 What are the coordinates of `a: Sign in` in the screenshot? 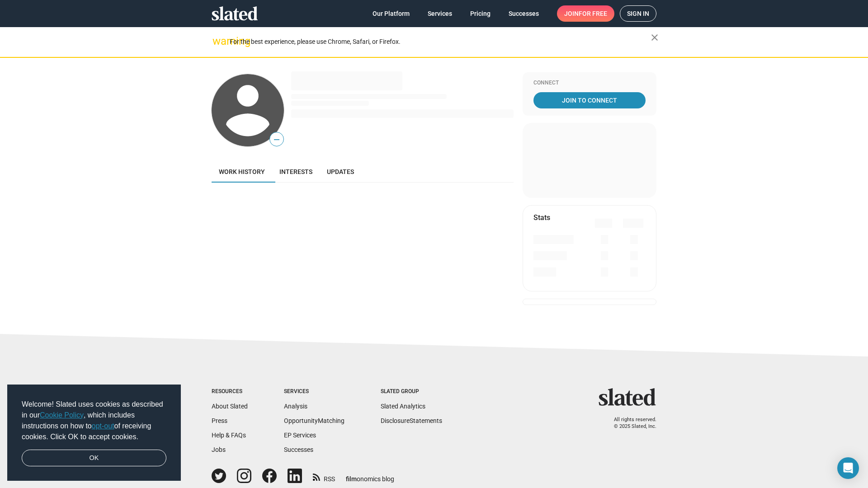 It's located at (638, 13).